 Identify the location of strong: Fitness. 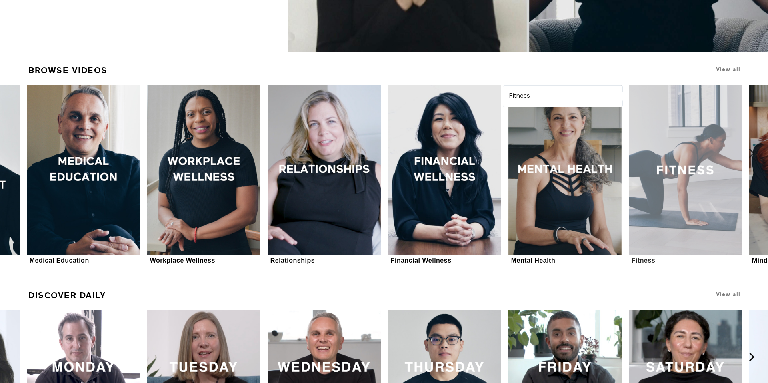
(519, 96).